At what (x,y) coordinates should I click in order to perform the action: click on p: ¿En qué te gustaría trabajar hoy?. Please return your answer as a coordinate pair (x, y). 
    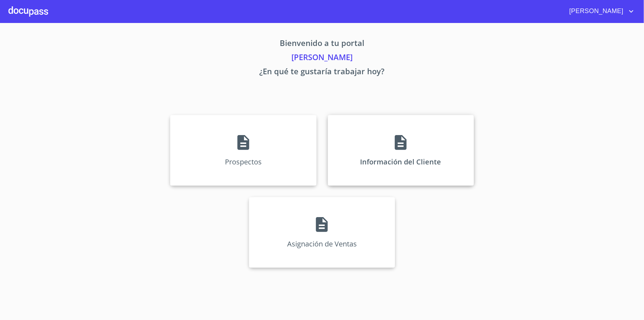
    Looking at the image, I should click on (322, 73).